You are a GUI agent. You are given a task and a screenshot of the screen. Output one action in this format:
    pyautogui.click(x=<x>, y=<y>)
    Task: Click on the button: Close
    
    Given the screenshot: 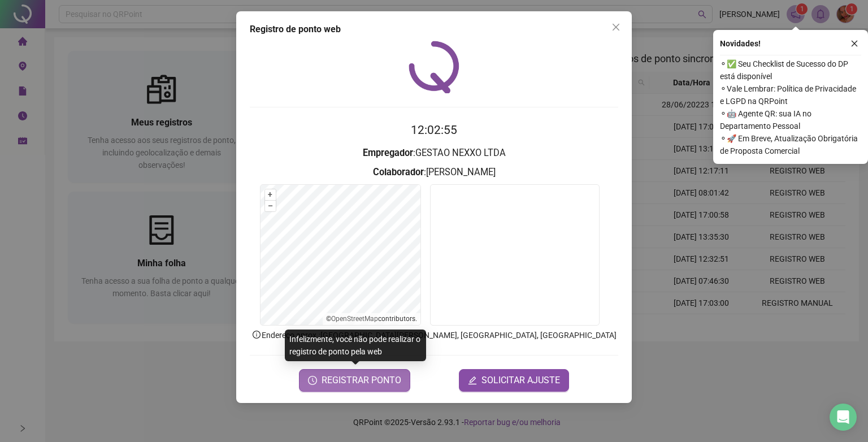 What is the action you would take?
    pyautogui.click(x=616, y=27)
    